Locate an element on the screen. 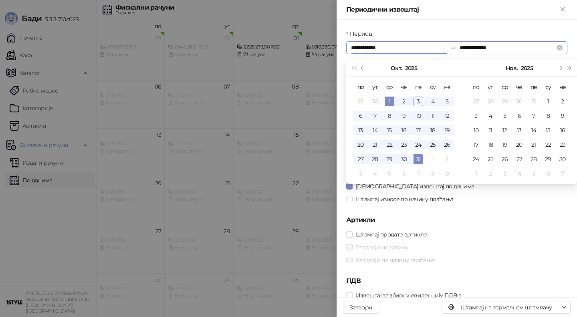 The image size is (577, 317). td: 2025-11-20 is located at coordinates (519, 145).